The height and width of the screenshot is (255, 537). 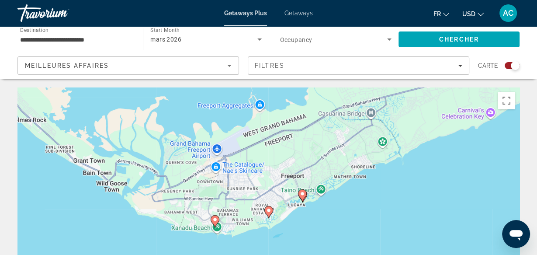 I want to click on span: Getaways, so click(x=298, y=13).